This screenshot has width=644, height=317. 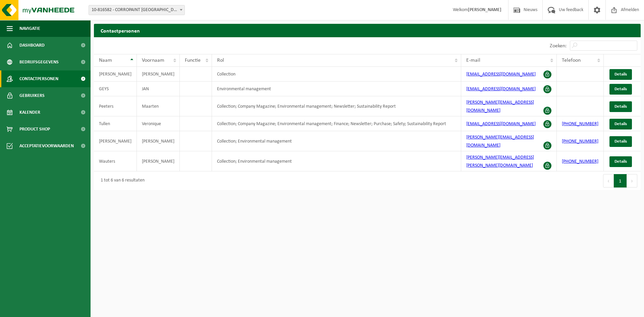 What do you see at coordinates (337, 89) in the screenshot?
I see `td: Environmental management` at bounding box center [337, 89].